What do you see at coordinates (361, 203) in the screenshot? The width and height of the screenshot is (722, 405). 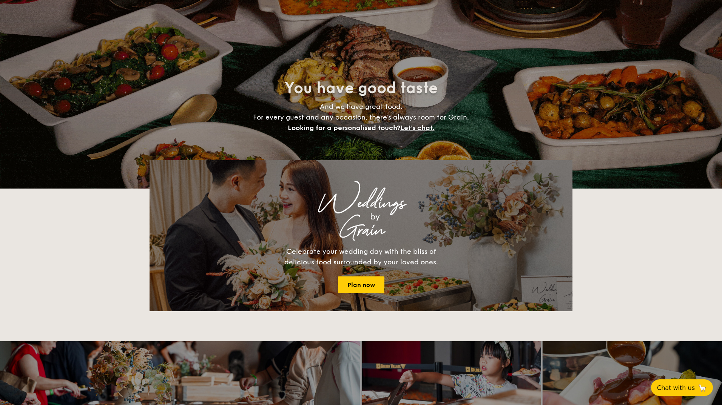 I see `div: Weddings` at bounding box center [361, 203].